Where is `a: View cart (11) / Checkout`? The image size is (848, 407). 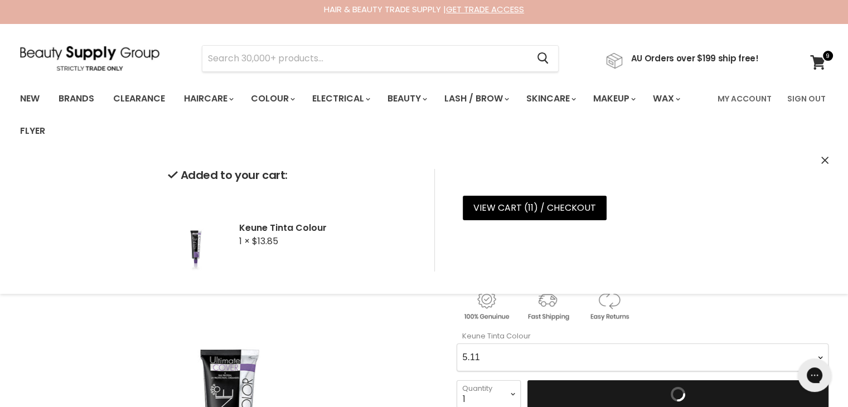
a: View cart (11) / Checkout is located at coordinates (535, 208).